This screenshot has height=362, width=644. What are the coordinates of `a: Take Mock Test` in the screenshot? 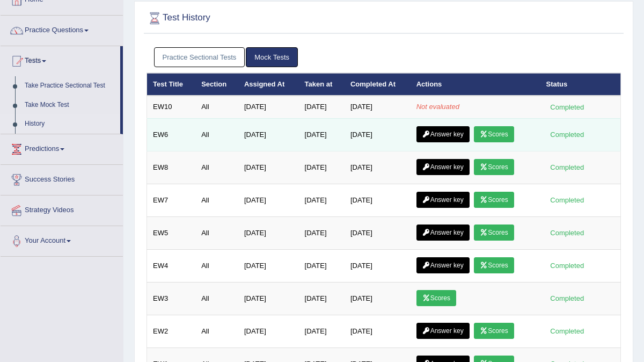 It's located at (70, 105).